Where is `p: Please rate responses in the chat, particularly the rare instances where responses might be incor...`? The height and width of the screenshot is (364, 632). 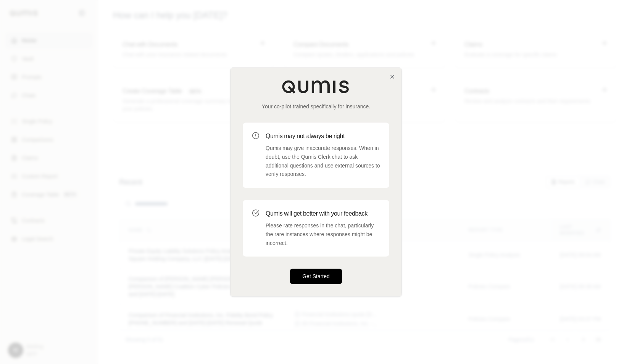
p: Please rate responses in the chat, particularly the rare instances where responses might be incor... is located at coordinates (323, 234).